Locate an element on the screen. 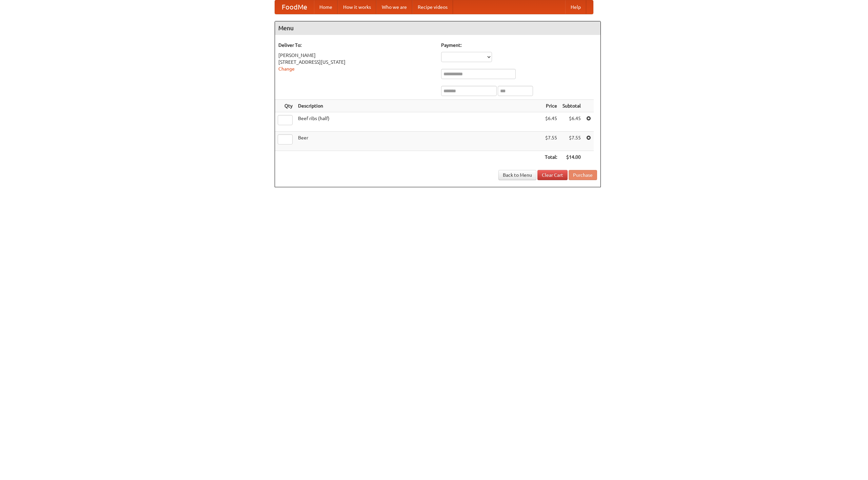 The width and height of the screenshot is (868, 480). a: Recipe videos is located at coordinates (432, 7).